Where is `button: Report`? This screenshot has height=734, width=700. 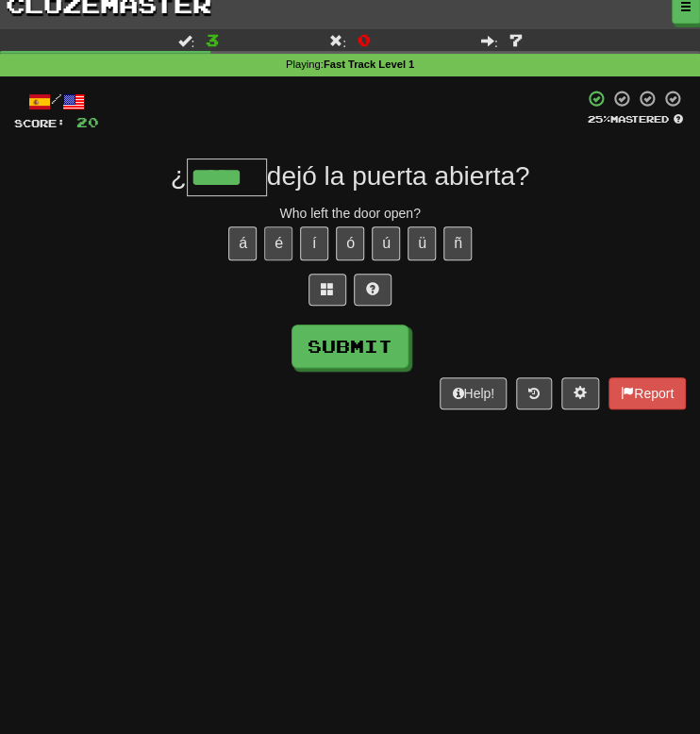 button: Report is located at coordinates (647, 393).